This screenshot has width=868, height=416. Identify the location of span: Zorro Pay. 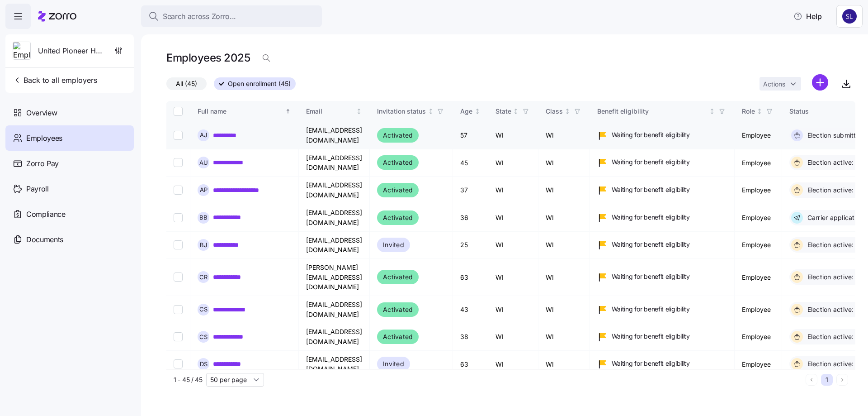
(43, 163).